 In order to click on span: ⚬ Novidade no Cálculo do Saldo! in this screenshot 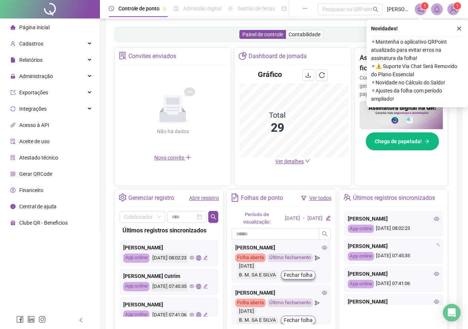, I will do `click(417, 83)`.